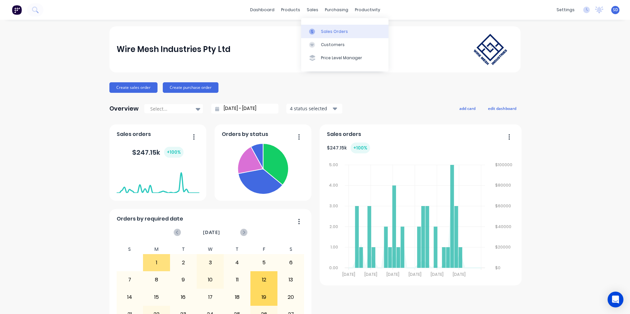 Image resolution: width=630 pixels, height=314 pixels. Describe the element at coordinates (490, 49) in the screenshot. I see `img: Wire Mesh Industries Pty Ltd` at that location.